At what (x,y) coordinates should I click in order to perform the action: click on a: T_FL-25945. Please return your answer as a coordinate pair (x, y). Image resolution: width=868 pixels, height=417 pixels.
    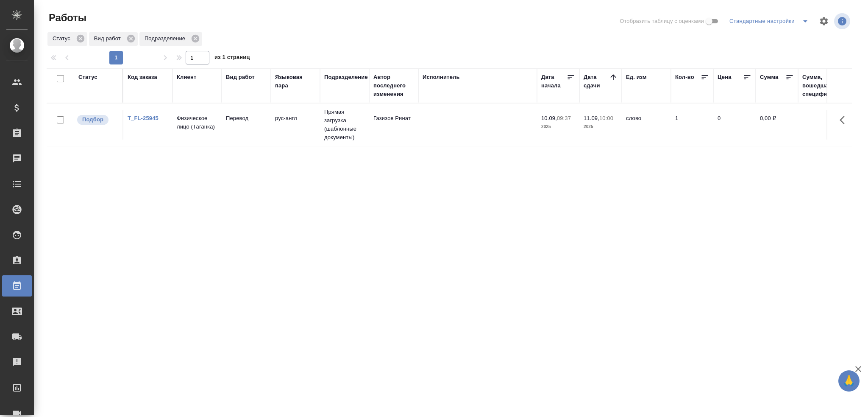
    Looking at the image, I should click on (143, 118).